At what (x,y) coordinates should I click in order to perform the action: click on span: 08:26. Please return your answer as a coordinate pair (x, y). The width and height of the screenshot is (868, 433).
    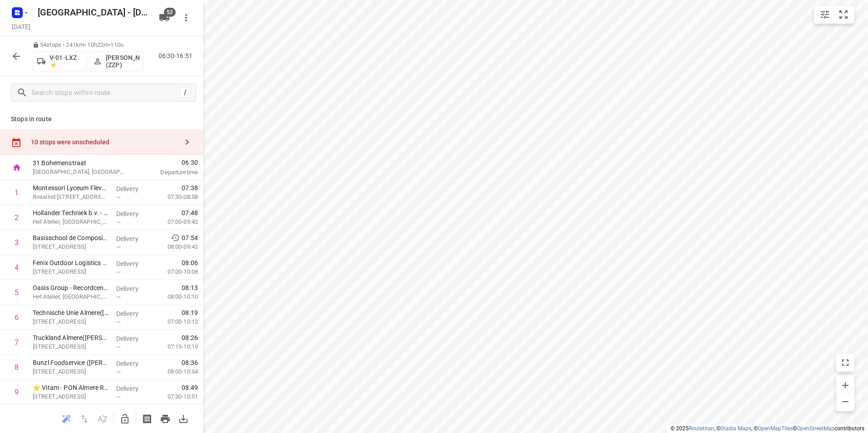
    Looking at the image, I should click on (190, 338).